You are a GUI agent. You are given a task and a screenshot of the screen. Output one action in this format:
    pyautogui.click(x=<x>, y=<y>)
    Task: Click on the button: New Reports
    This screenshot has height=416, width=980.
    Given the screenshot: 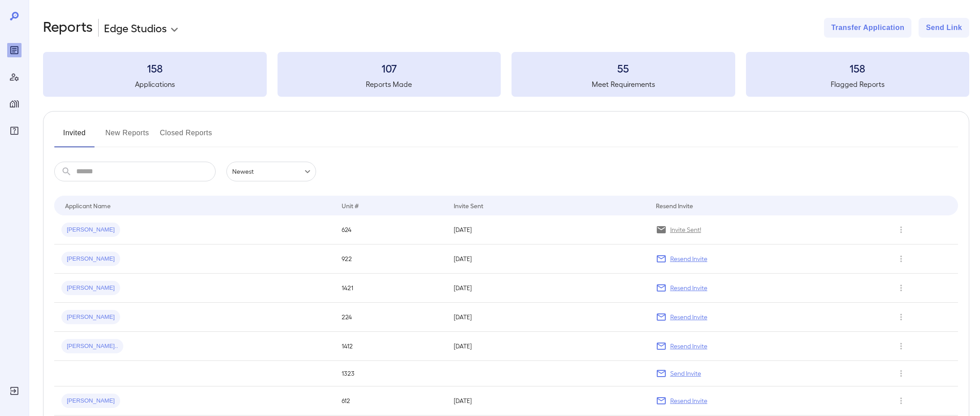 What is the action you would take?
    pyautogui.click(x=127, y=137)
    